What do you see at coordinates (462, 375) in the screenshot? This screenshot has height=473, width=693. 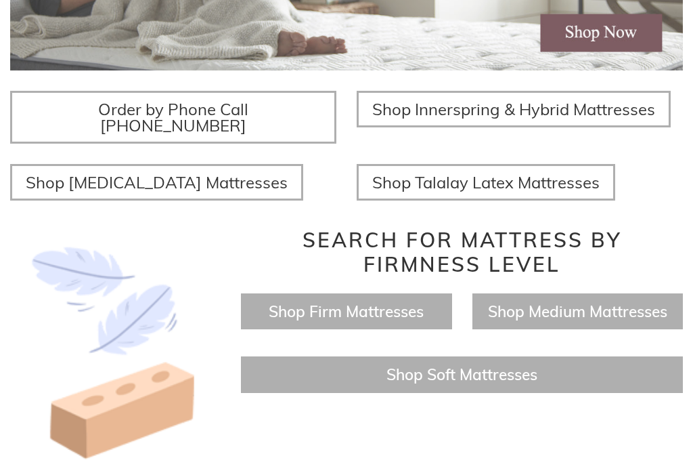 I see `a: Shop Soft Mattresses` at bounding box center [462, 375].